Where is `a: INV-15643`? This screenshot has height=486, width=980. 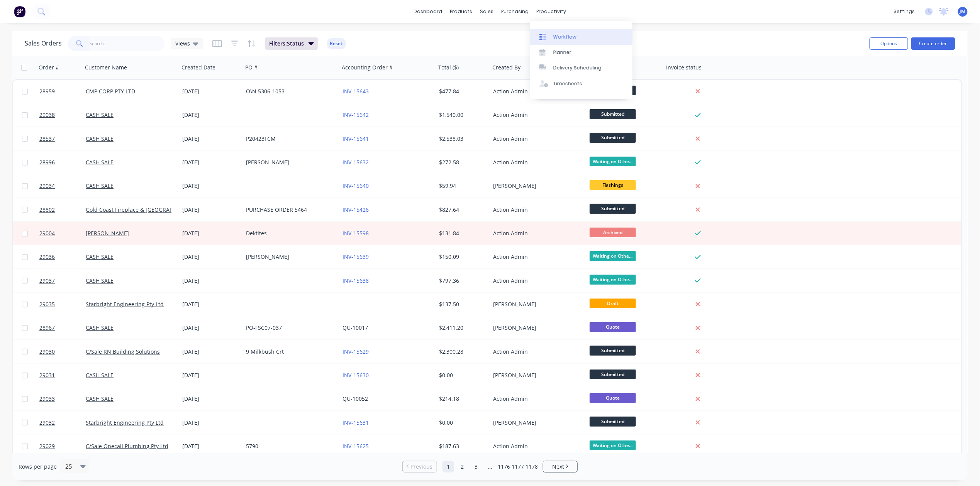 a: INV-15643 is located at coordinates (355, 91).